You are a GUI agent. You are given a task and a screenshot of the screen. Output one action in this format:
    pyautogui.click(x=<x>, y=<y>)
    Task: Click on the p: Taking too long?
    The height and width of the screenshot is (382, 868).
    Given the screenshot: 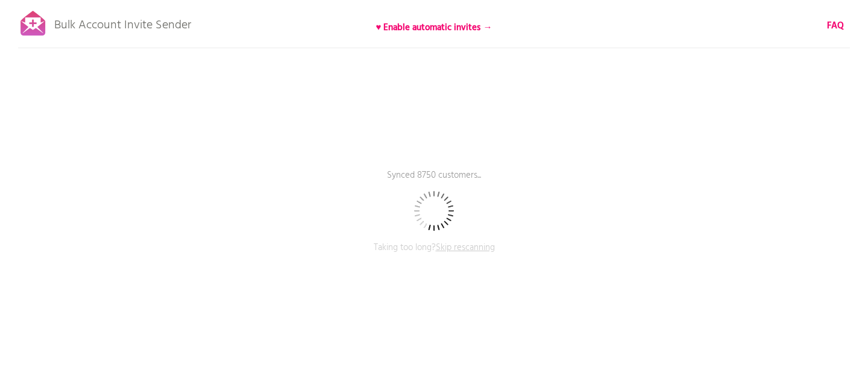 What is the action you would take?
    pyautogui.click(x=434, y=256)
    